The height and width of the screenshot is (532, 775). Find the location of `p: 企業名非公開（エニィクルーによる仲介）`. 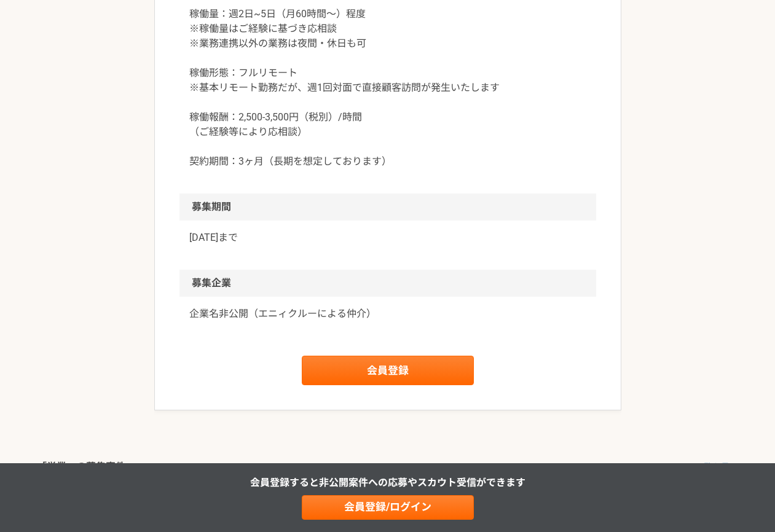

p: 企業名非公開（エニィクルーによる仲介） is located at coordinates (388, 313).